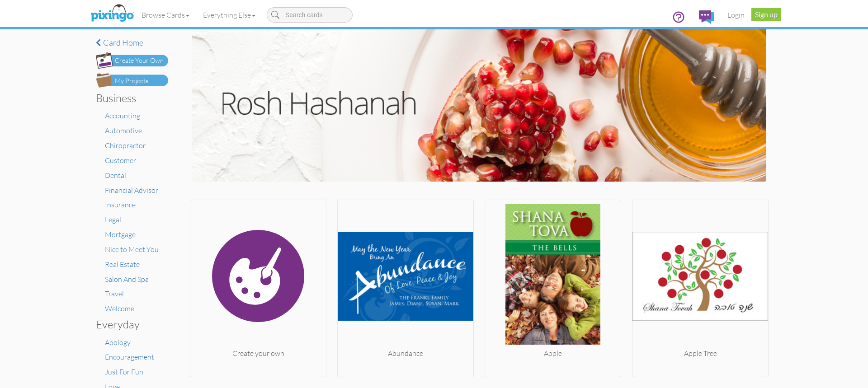  Describe the element at coordinates (113, 220) in the screenshot. I see `a: Legal` at that location.